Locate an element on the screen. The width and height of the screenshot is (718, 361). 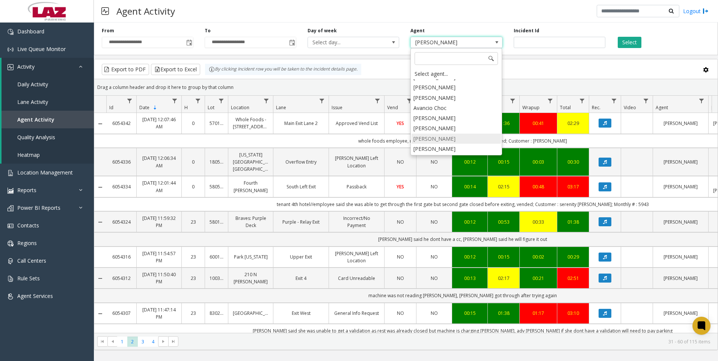
a: Dur Filter Menu is located at coordinates (513, 101).